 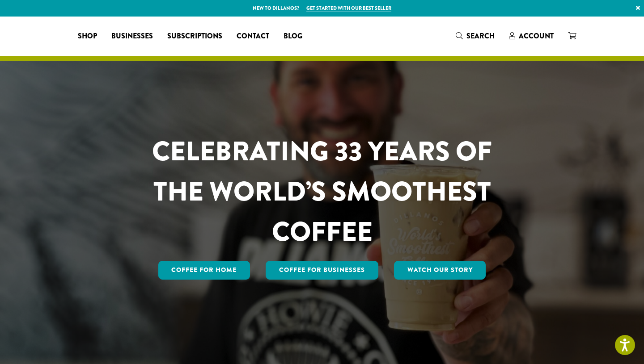 What do you see at coordinates (322, 191) in the screenshot?
I see `h1: CELEBRATING 33 YEARS OF THE WORLD’S SMOOTHEST COFFEE` at bounding box center [322, 191].